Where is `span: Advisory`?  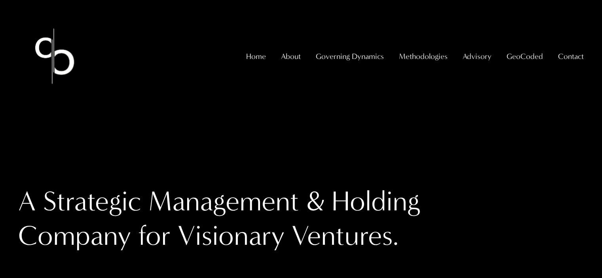 span: Advisory is located at coordinates (477, 56).